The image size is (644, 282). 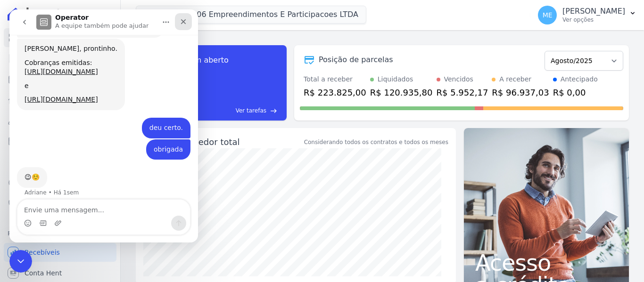 What do you see at coordinates (34, 13) in the screenshot?
I see `img: Profile image for Operator` at bounding box center [34, 13].